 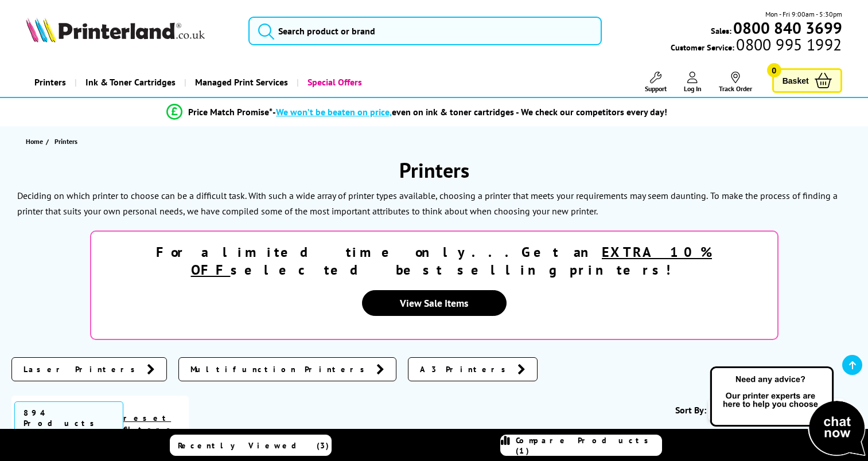 What do you see at coordinates (82, 369) in the screenshot?
I see `span: Laser Printers` at bounding box center [82, 369].